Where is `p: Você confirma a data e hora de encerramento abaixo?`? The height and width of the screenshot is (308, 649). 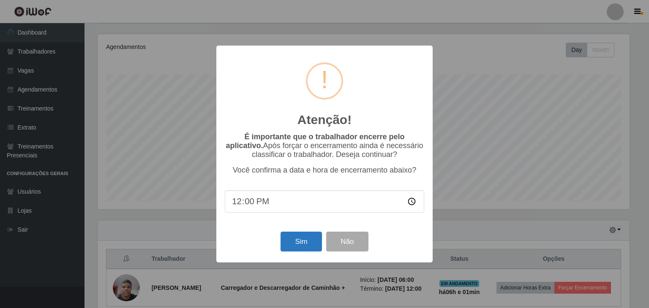
p: Você confirma a data e hora de encerramento abaixo? is located at coordinates (324, 170).